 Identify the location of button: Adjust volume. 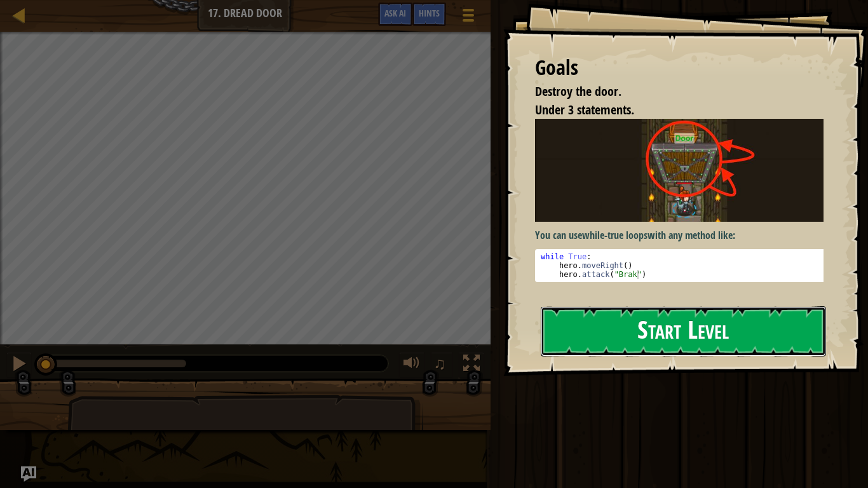
(411, 365).